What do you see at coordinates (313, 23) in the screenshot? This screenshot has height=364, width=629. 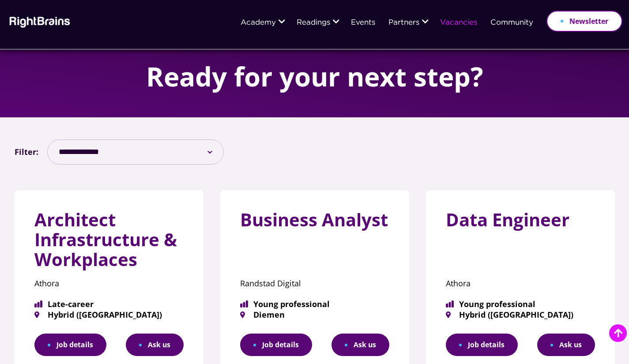 I see `a: Readings` at bounding box center [313, 23].